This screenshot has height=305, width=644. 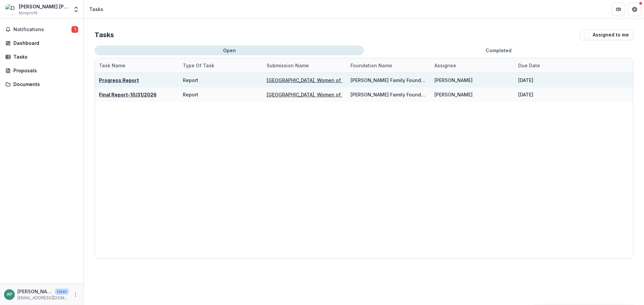 What do you see at coordinates (75, 295) in the screenshot?
I see `button: More` at bounding box center [75, 295].